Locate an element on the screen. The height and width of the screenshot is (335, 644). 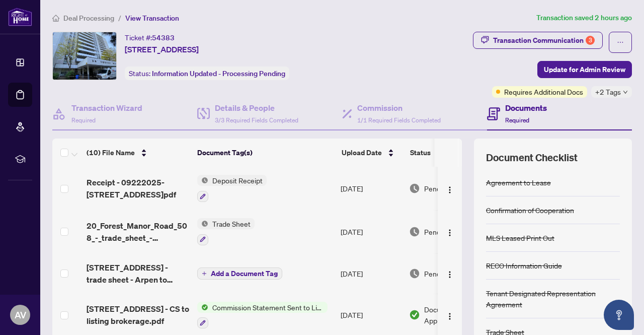
span: (10) File Name is located at coordinates (111, 152).